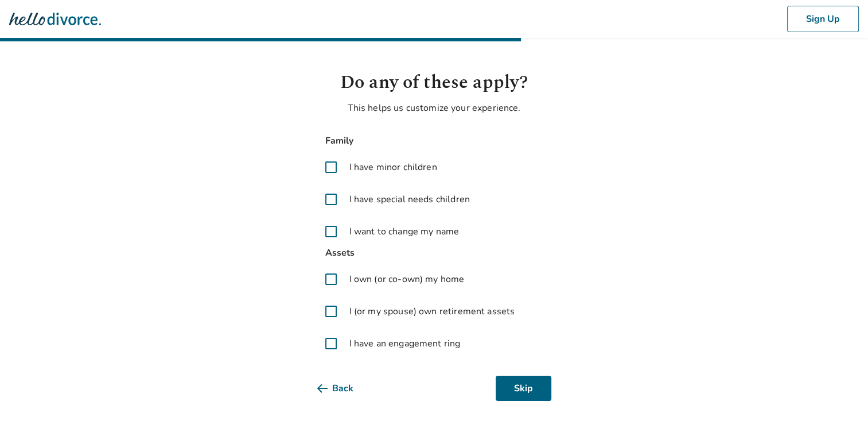 The image size is (868, 424). What do you see at coordinates (434, 252) in the screenshot?
I see `span: Assets` at bounding box center [434, 252].